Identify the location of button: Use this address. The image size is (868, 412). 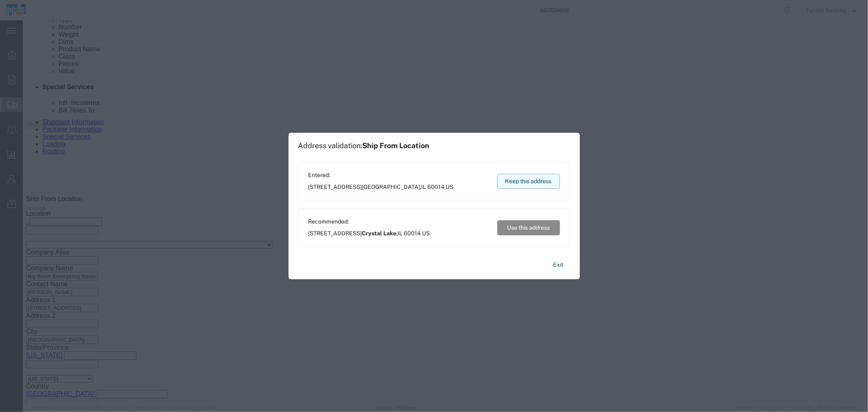
(528, 227).